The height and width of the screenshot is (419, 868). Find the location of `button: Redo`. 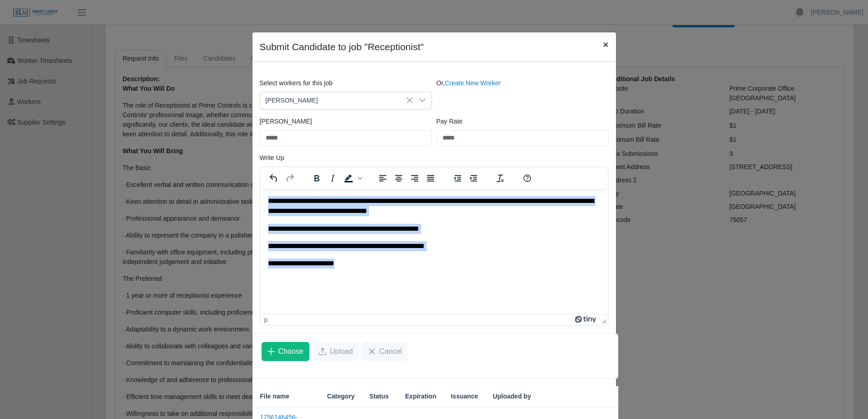

button: Redo is located at coordinates (290, 178).